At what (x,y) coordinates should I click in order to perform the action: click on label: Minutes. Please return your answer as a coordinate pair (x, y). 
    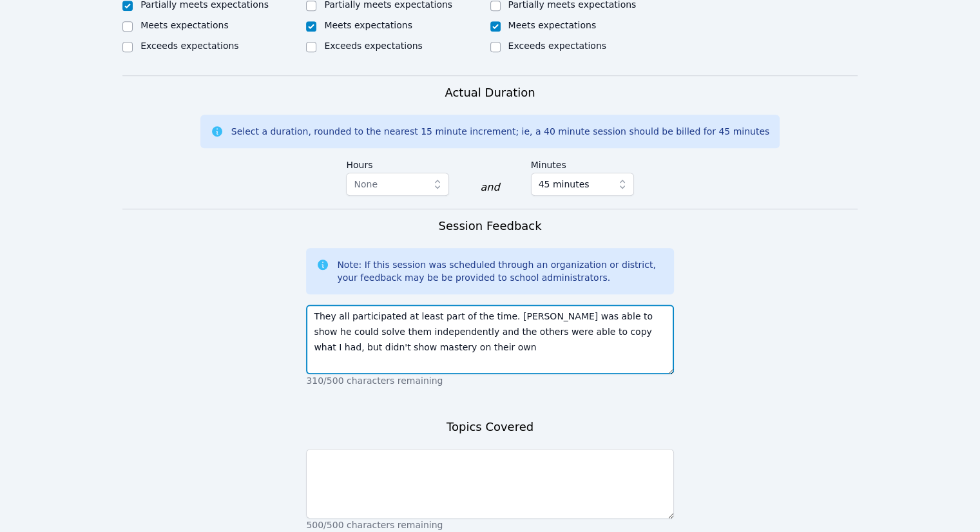
    Looking at the image, I should click on (582, 163).